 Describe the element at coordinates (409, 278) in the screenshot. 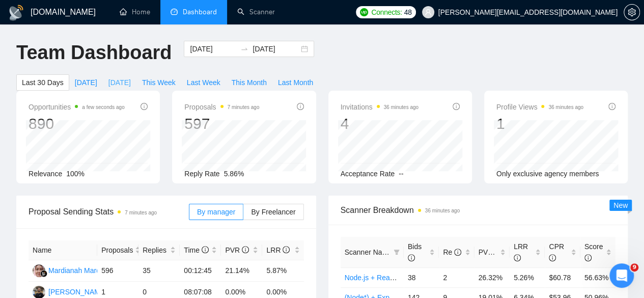

I see `a: Node.js + React.js (Entry + Intermediate)` at that location.